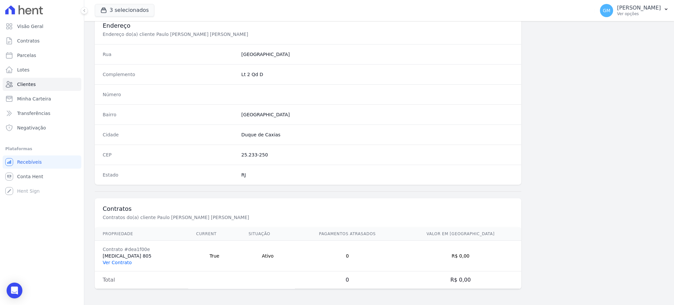  Describe the element at coordinates (42, 113) in the screenshot. I see `a: Transferências` at that location.